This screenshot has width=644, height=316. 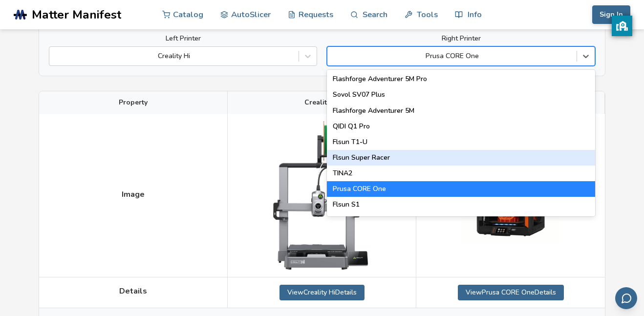 What do you see at coordinates (133, 291) in the screenshot?
I see `span: Details` at bounding box center [133, 291].